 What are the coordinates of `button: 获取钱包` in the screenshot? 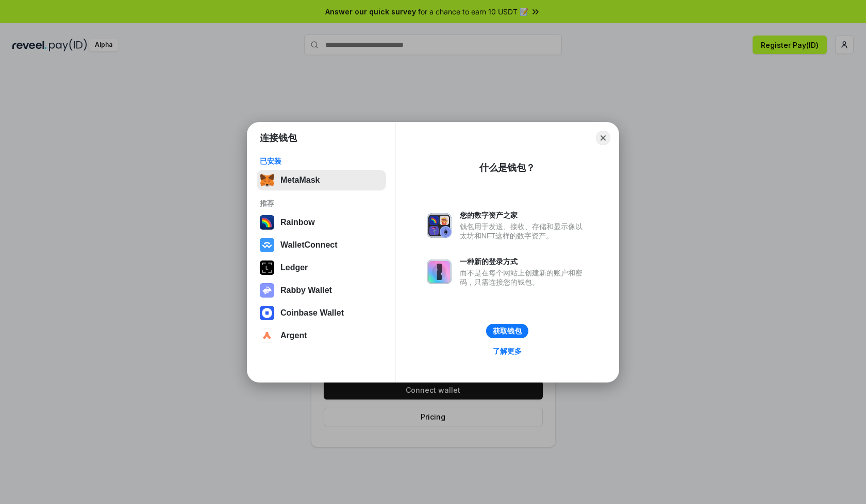 It's located at (507, 331).